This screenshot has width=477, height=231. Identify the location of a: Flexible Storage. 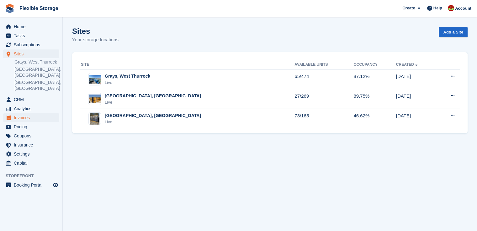
(39, 8).